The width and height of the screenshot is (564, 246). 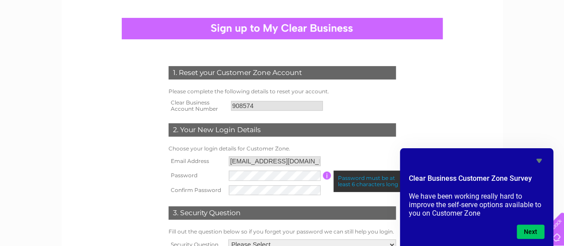 I want to click on td: Please complete the following details to reset your account., so click(x=282, y=91).